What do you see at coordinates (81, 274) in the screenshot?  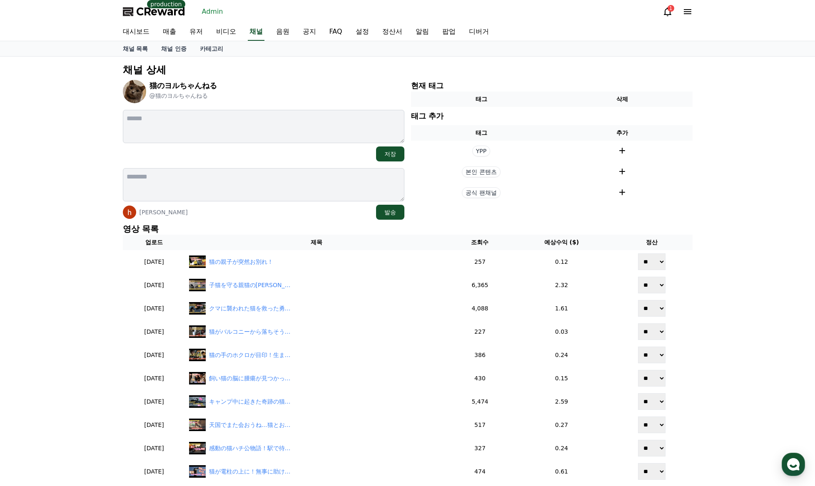 I see `a: 대화` at bounding box center [81, 274].